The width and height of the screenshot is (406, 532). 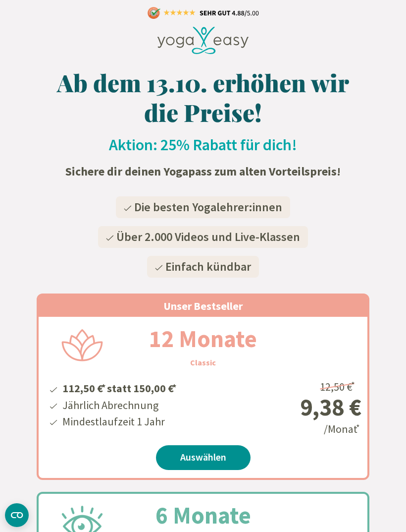 I want to click on h2: 12 Monate, so click(x=203, y=338).